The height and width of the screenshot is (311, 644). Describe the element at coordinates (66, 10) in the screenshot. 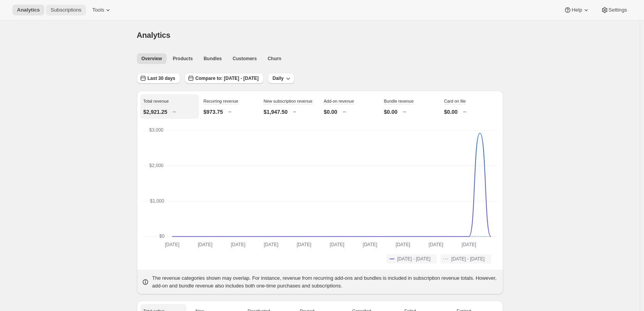

I see `button: Subscriptions` at that location.